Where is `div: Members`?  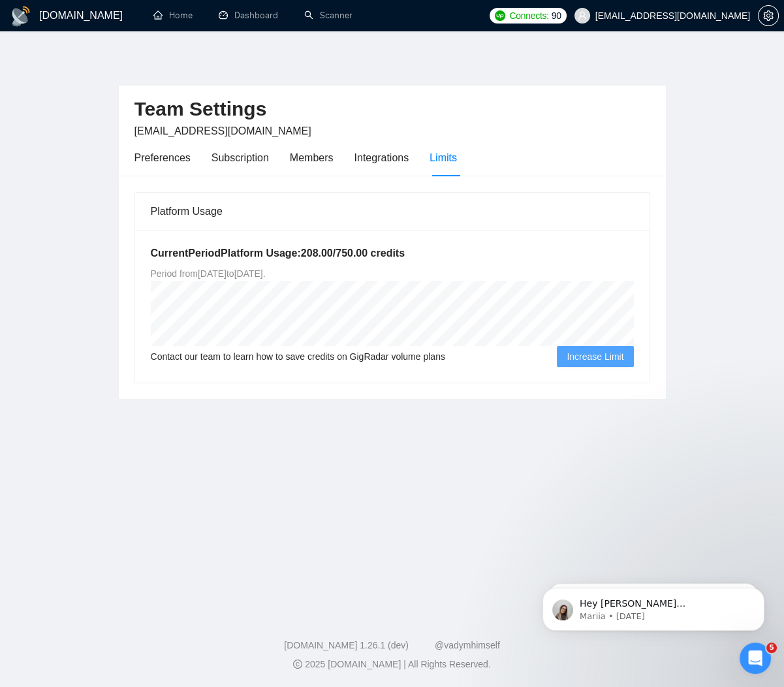
div: Members is located at coordinates (311, 157).